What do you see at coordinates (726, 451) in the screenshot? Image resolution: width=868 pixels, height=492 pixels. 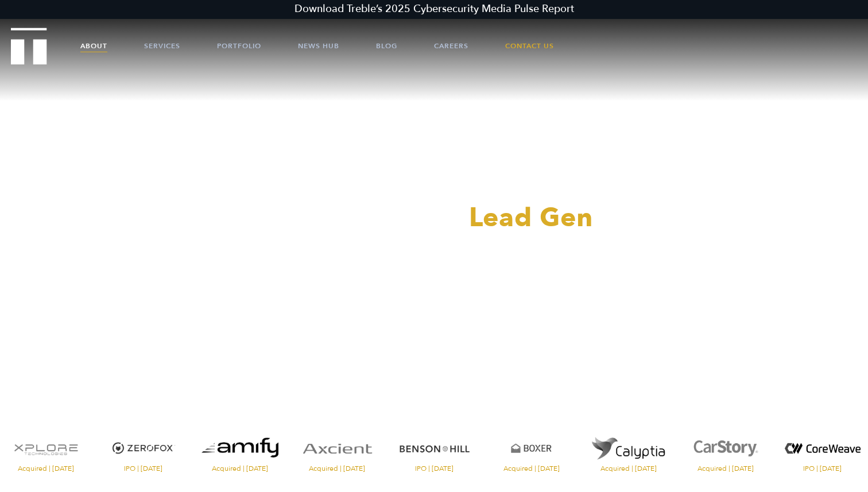 I see `a: Visit the CarStory website` at bounding box center [726, 451].